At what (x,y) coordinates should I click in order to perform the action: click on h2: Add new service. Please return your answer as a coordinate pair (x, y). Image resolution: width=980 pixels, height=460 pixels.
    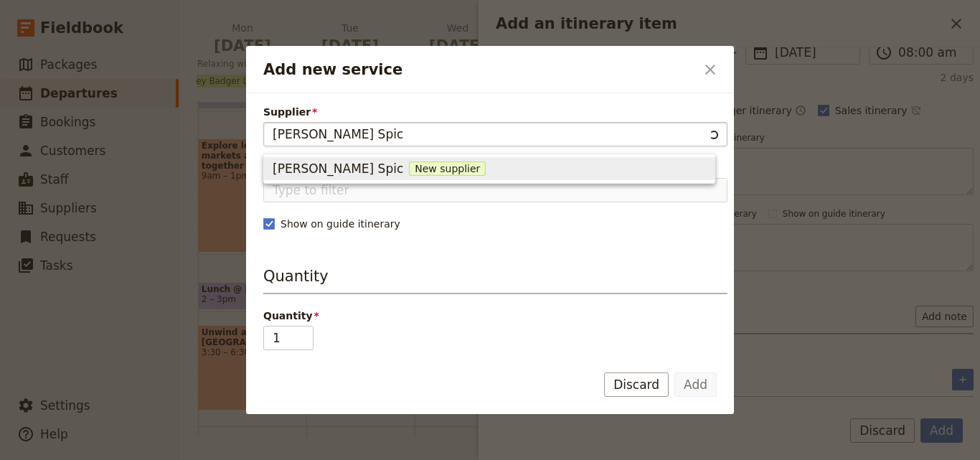
    Looking at the image, I should click on (479, 70).